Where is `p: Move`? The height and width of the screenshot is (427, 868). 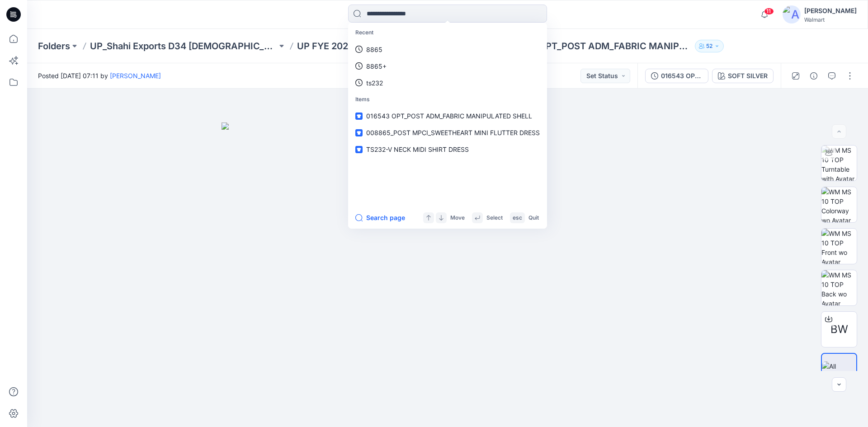 p: Move is located at coordinates (457, 218).